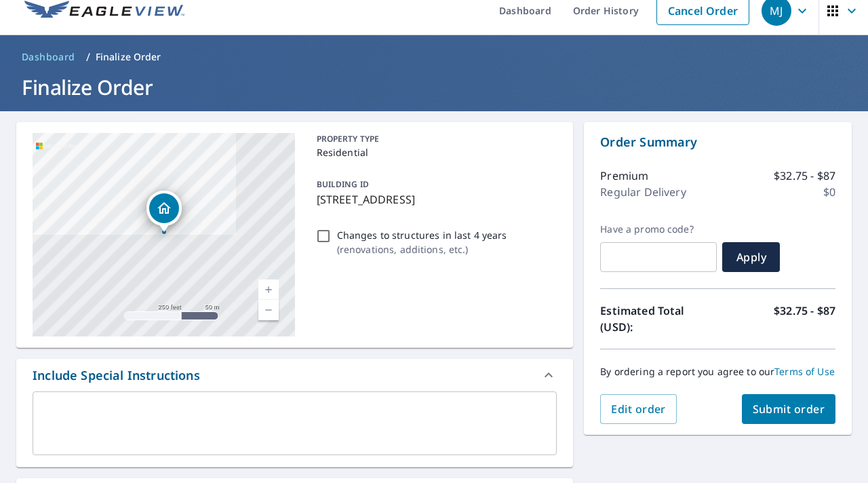 The width and height of the screenshot is (868, 483). Describe the element at coordinates (422, 249) in the screenshot. I see `p: ( renovations, additions, etc. )` at that location.